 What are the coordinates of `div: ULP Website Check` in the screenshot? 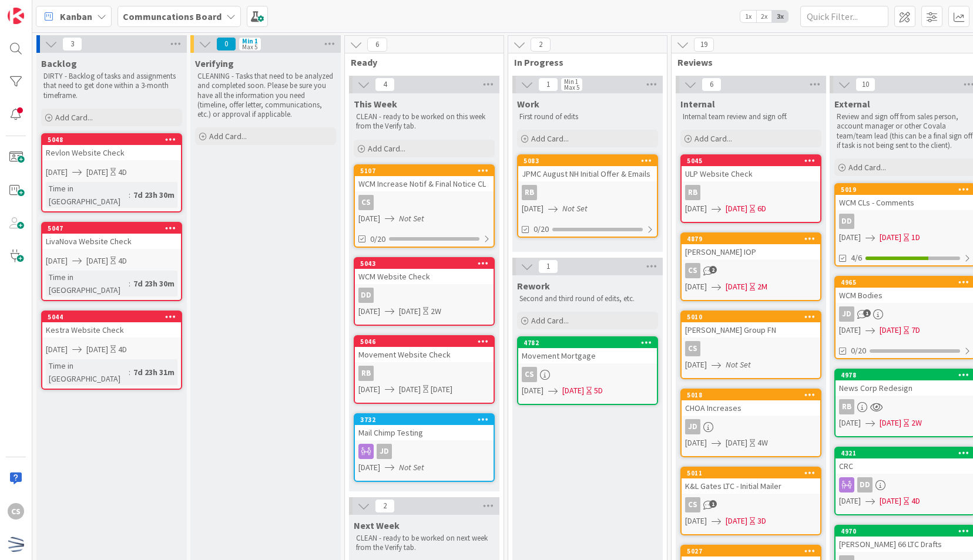 It's located at (751, 174).